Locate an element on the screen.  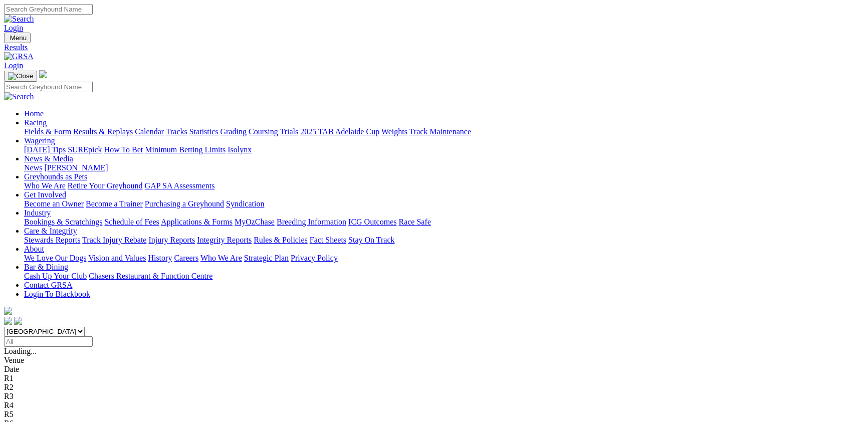
a: Syndication is located at coordinates (245, 203).